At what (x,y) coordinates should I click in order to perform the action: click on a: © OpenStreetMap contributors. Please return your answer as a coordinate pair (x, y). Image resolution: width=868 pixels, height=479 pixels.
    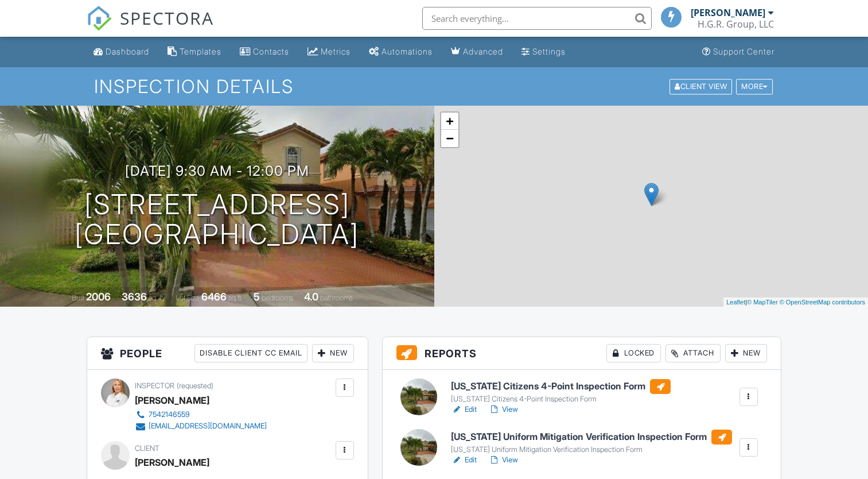
    Looking at the image, I should click on (822, 302).